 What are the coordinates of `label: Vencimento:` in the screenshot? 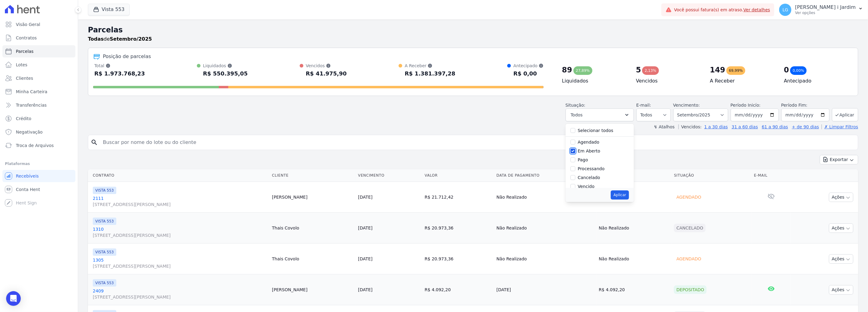 It's located at (686, 105).